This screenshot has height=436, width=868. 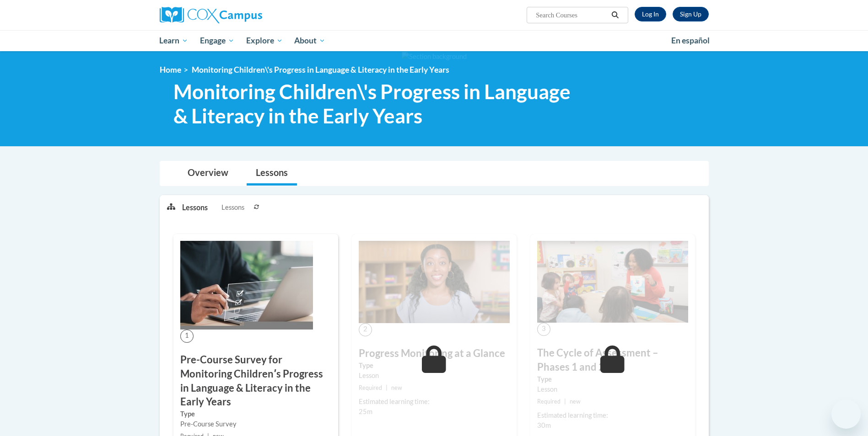 What do you see at coordinates (170, 69) in the screenshot?
I see `a: Home` at bounding box center [170, 69].